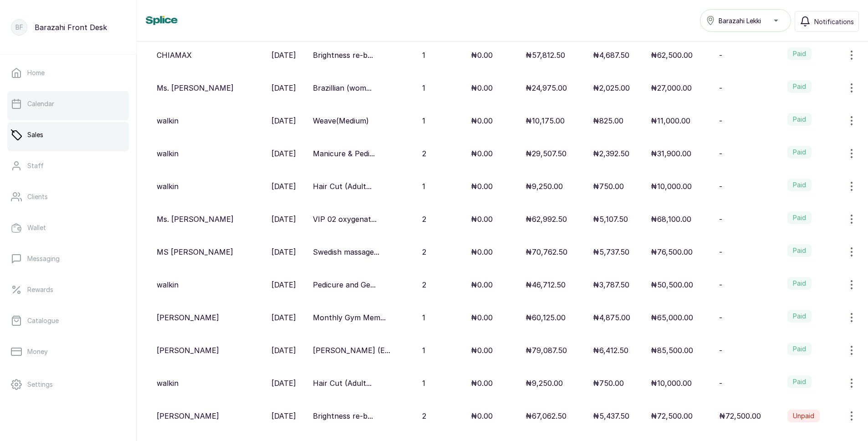 Image resolution: width=868 pixels, height=441 pixels. Describe the element at coordinates (35, 134) in the screenshot. I see `p: Sales` at that location.